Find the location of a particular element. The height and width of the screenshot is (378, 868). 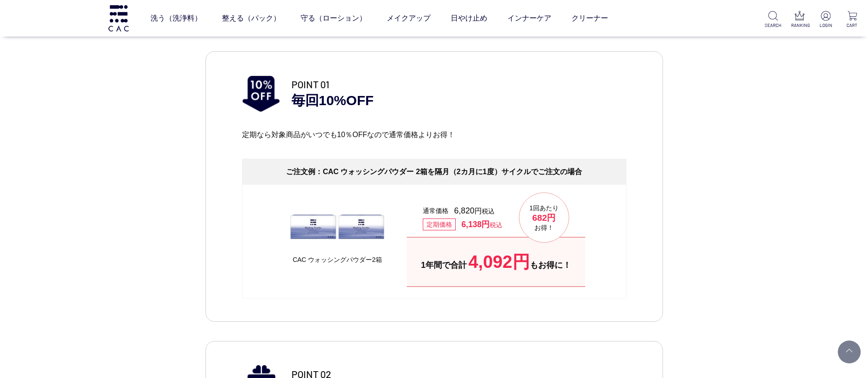

a: クリーナー is located at coordinates (590, 19).